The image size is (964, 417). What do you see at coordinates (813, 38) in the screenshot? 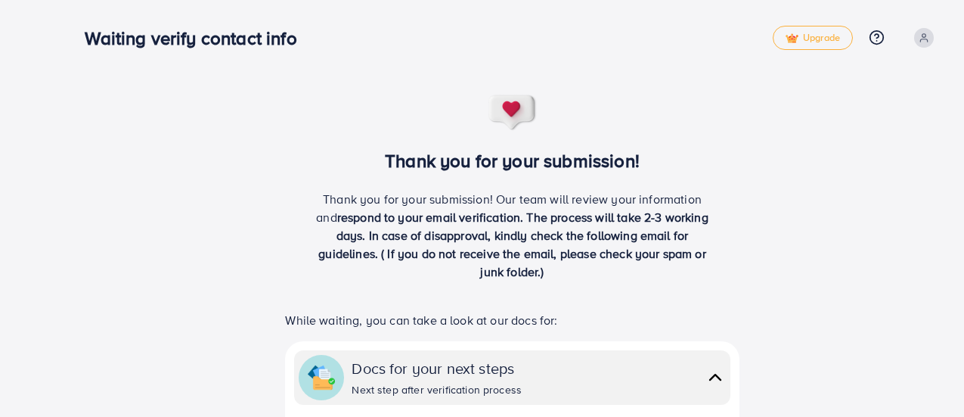
I see `span: Upgrade` at bounding box center [813, 38].